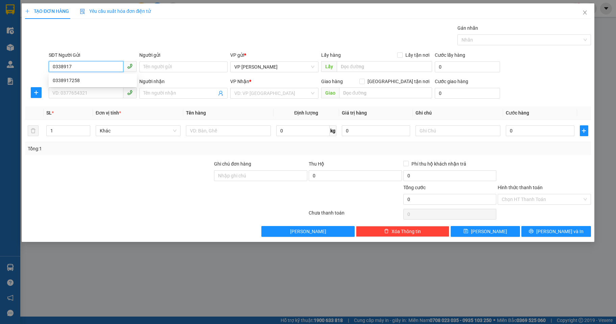 The height and width of the screenshot is (324, 616). What do you see at coordinates (47, 11) in the screenshot?
I see `span: TẠO ĐƠN HÀNG` at bounding box center [47, 11].